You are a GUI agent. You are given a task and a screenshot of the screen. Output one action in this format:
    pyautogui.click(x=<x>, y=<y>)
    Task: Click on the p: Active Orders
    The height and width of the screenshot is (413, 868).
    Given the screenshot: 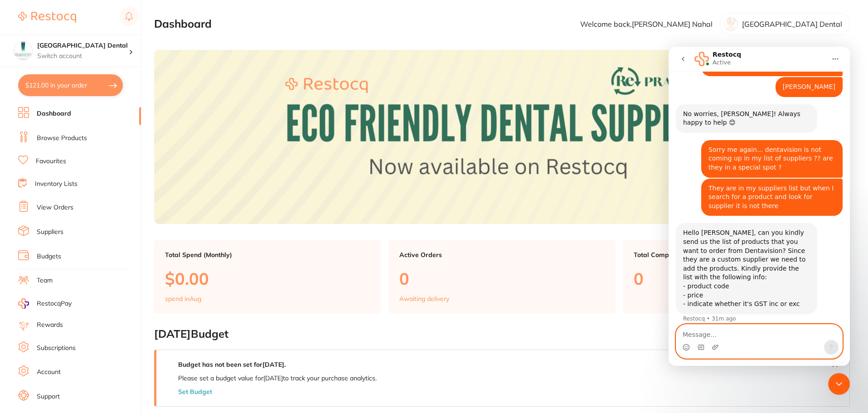 What is the action you would take?
    pyautogui.click(x=502, y=255)
    